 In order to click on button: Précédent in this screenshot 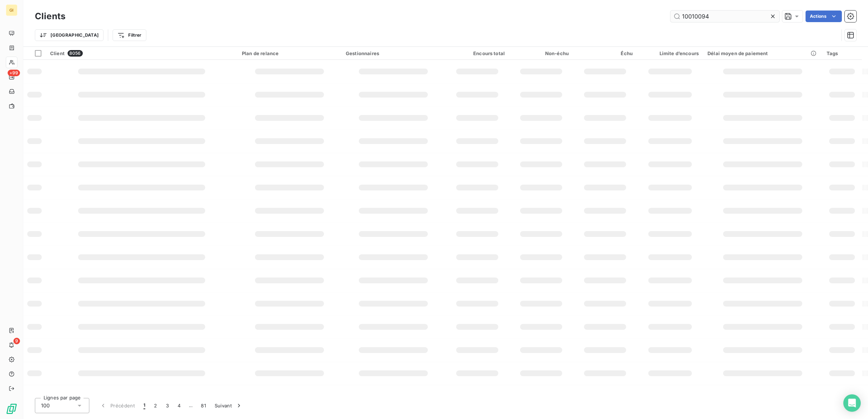, I will do `click(117, 406)`.